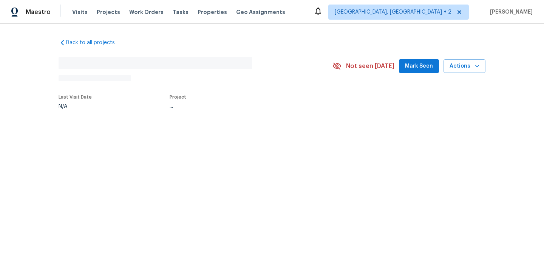 This screenshot has width=544, height=275. Describe the element at coordinates (75, 97) in the screenshot. I see `span: Last Visit Date` at that location.